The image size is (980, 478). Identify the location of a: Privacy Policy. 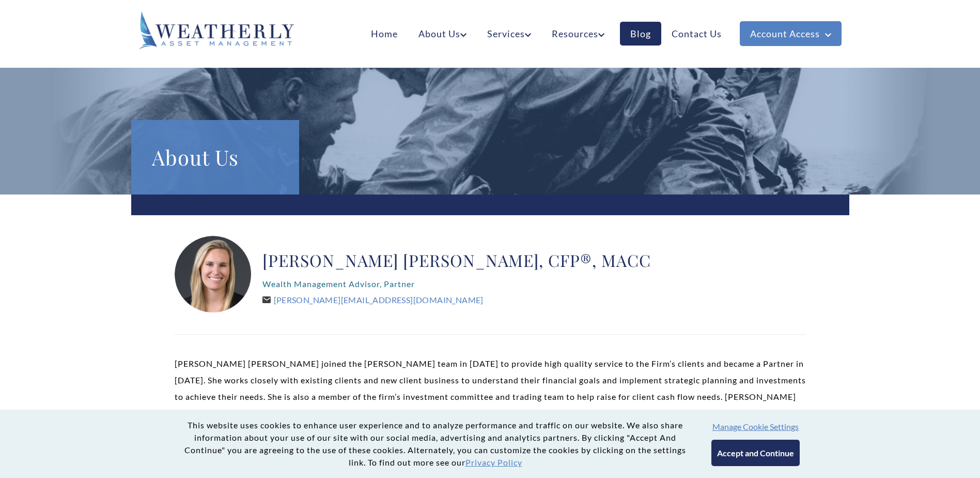
(494, 462).